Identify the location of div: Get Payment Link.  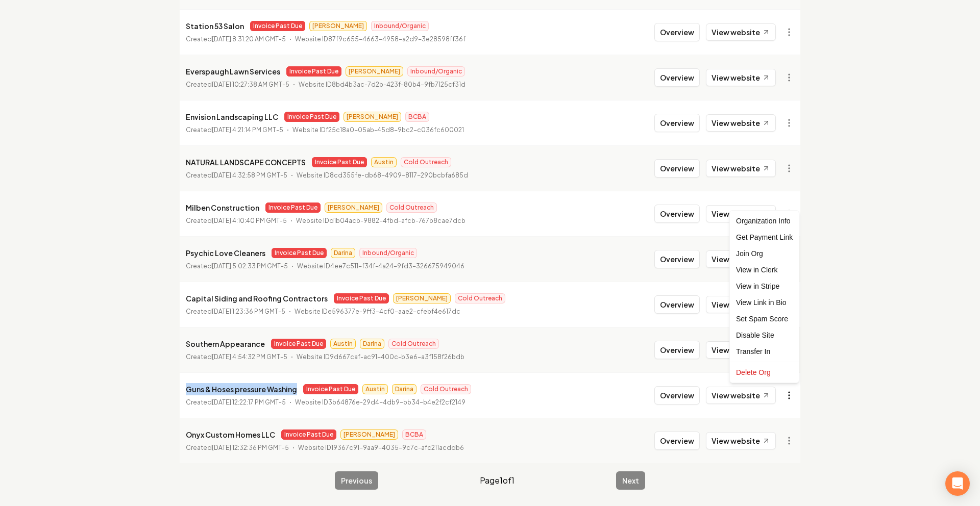
(764, 237).